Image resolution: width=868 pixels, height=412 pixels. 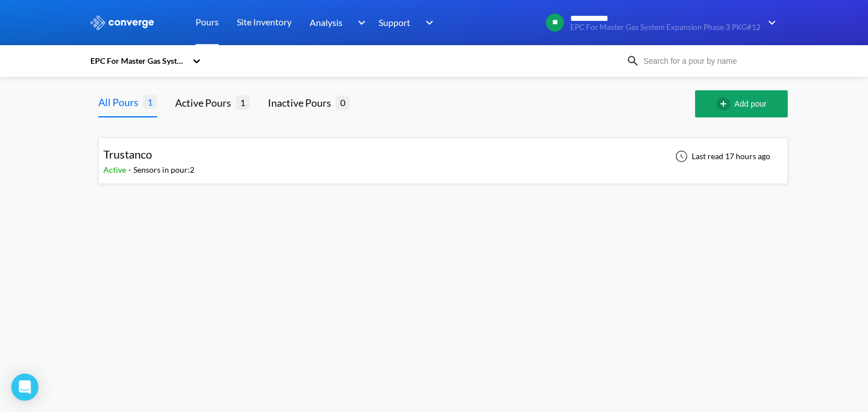 I want to click on span: 0, so click(x=342, y=102).